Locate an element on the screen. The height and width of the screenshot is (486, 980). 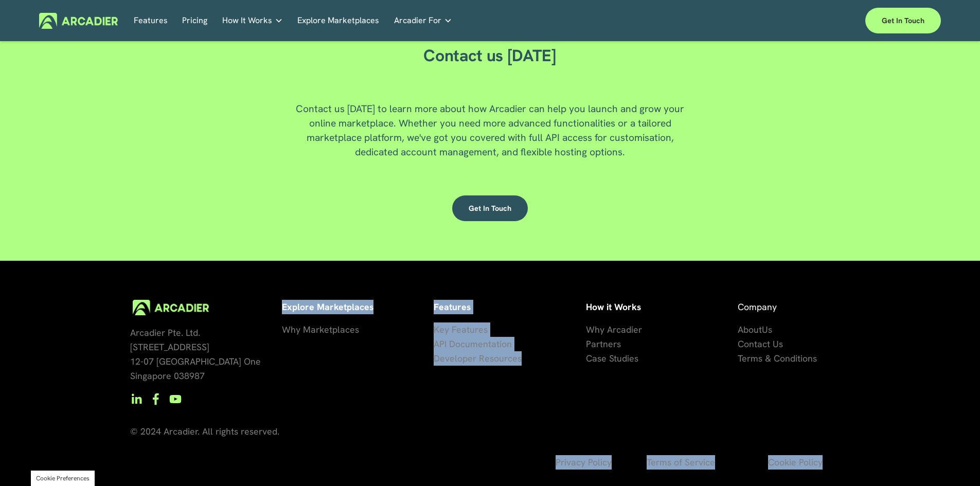
strong: Features is located at coordinates (452, 306).